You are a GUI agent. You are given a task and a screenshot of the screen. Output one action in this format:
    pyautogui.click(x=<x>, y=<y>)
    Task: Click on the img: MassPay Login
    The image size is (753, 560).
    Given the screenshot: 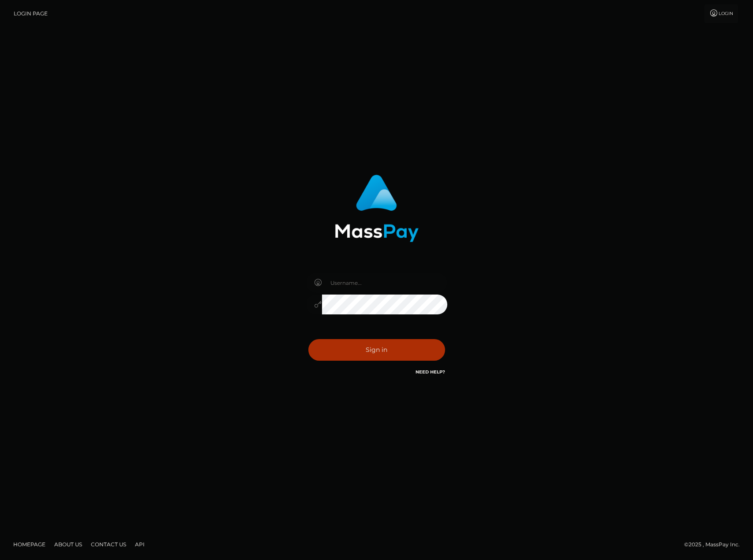 What is the action you would take?
    pyautogui.click(x=376, y=208)
    